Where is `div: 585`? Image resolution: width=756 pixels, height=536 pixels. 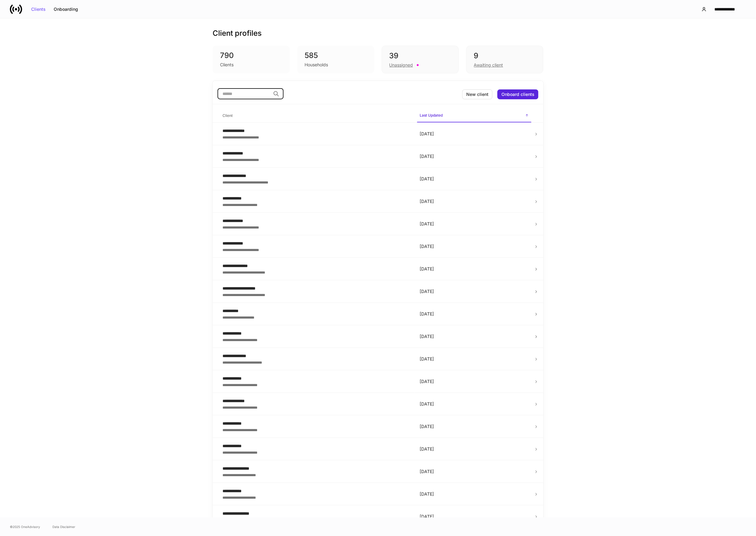 div: 585 is located at coordinates (336, 56).